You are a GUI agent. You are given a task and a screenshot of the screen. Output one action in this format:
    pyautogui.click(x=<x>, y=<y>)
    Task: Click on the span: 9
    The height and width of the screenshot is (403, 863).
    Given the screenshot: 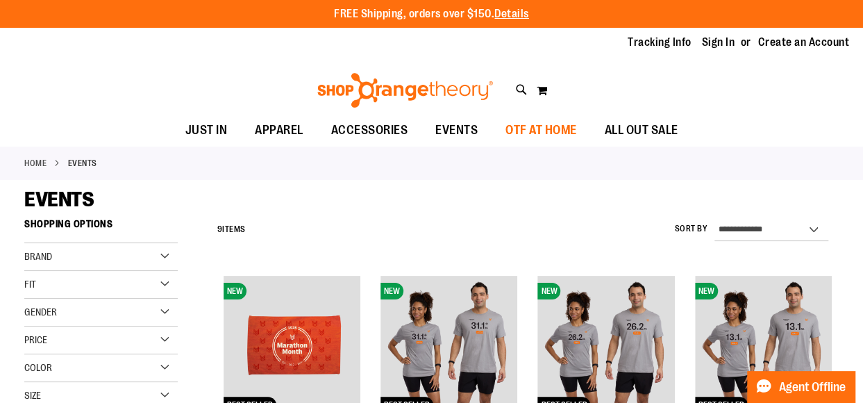 What is the action you would take?
    pyautogui.click(x=220, y=229)
    